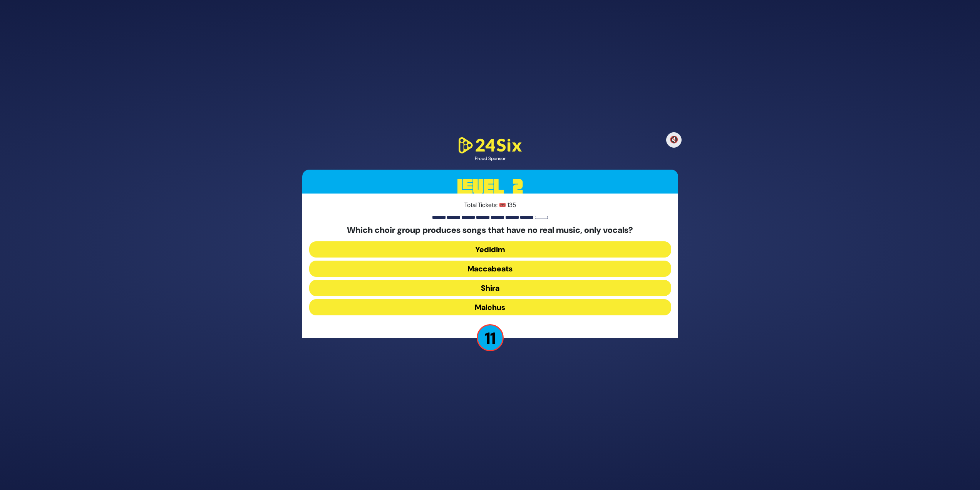 This screenshot has height=490, width=980. Describe the element at coordinates (490, 250) in the screenshot. I see `button: Yedidim` at that location.